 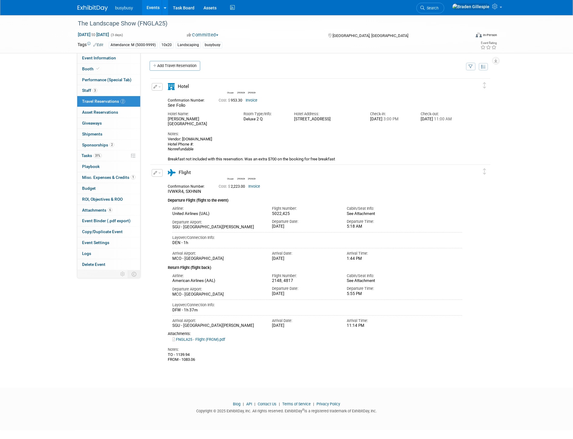 What do you see at coordinates (109, 69) in the screenshot?
I see `a: Booth` at bounding box center [109, 69].